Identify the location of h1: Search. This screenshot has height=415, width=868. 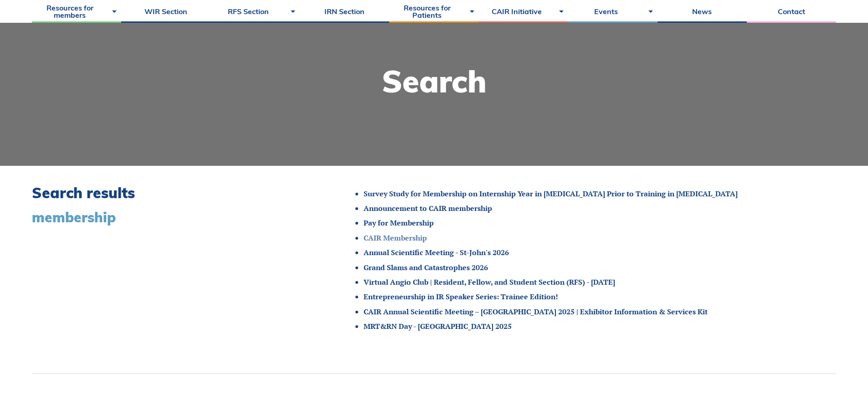
(434, 81).